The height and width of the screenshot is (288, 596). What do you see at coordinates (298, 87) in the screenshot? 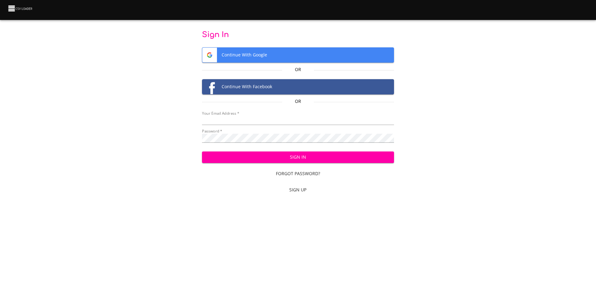
I see `button: Facebook logoContinue With Facebook` at bounding box center [298, 87].